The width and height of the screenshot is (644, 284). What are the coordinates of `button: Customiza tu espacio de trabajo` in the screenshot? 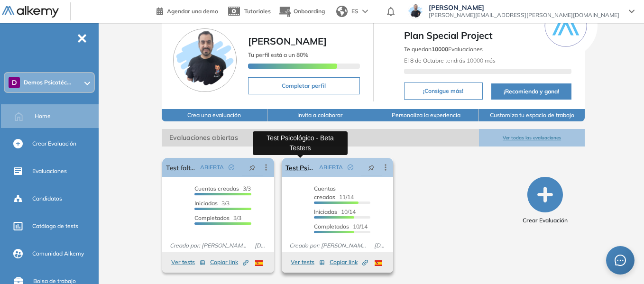 It's located at (532, 115).